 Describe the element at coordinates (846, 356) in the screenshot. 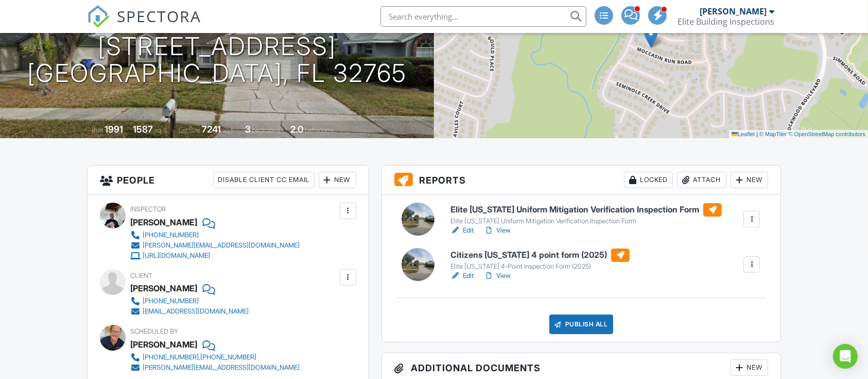

I see `div: Open Intercom Messenger` at that location.